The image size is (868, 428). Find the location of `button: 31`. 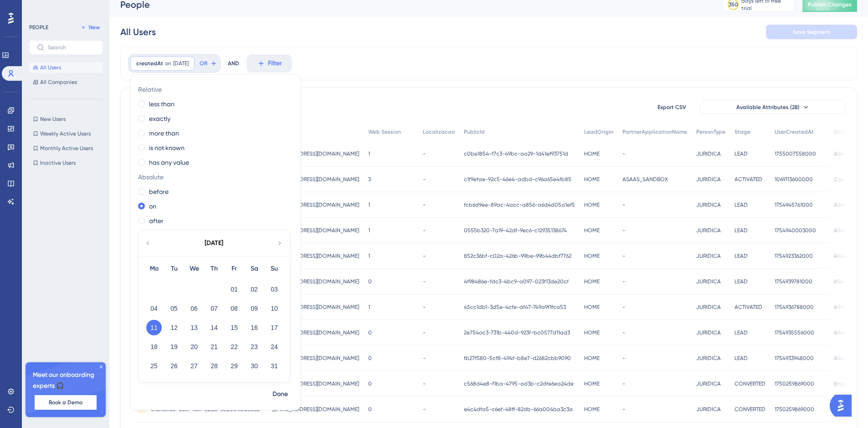

button: 31 is located at coordinates (274, 366).